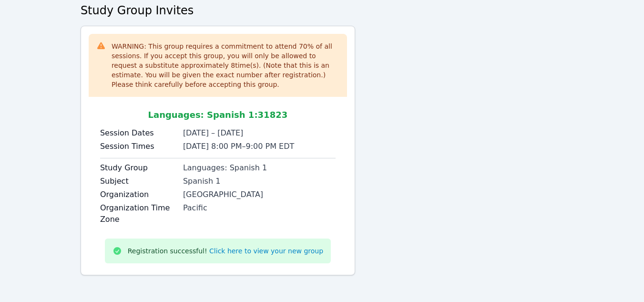 This screenshot has width=644, height=302. I want to click on label: Organization, so click(139, 194).